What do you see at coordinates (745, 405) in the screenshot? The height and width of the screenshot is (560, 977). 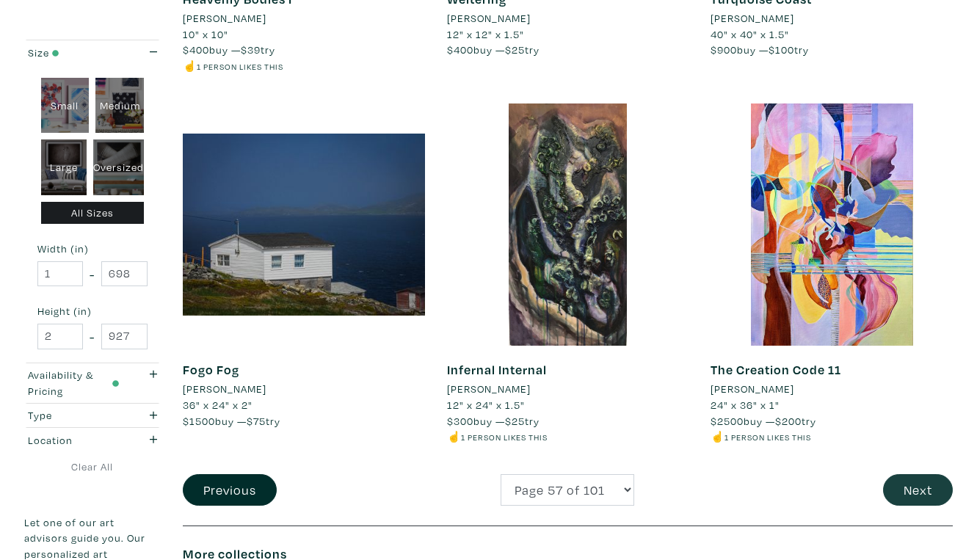 I see `span: 24" x 36" x 1"` at bounding box center [745, 405].